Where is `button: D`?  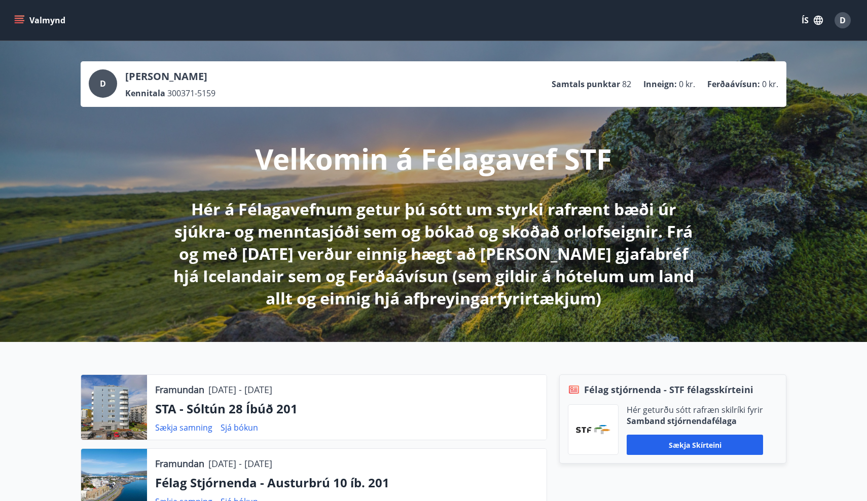 button: D is located at coordinates (843, 20).